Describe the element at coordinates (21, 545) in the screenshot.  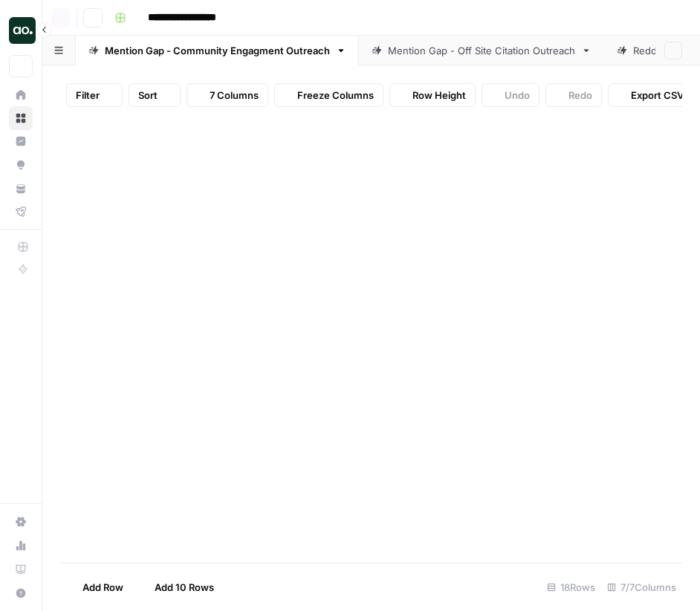
I see `a: Usage` at that location.